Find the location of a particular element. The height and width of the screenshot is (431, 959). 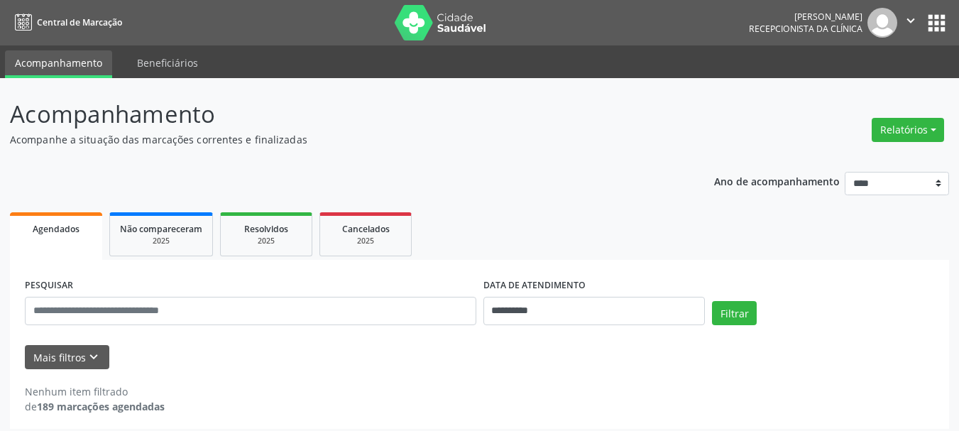

button: Mais filtroskeyboard_arrow_down is located at coordinates (67, 357).